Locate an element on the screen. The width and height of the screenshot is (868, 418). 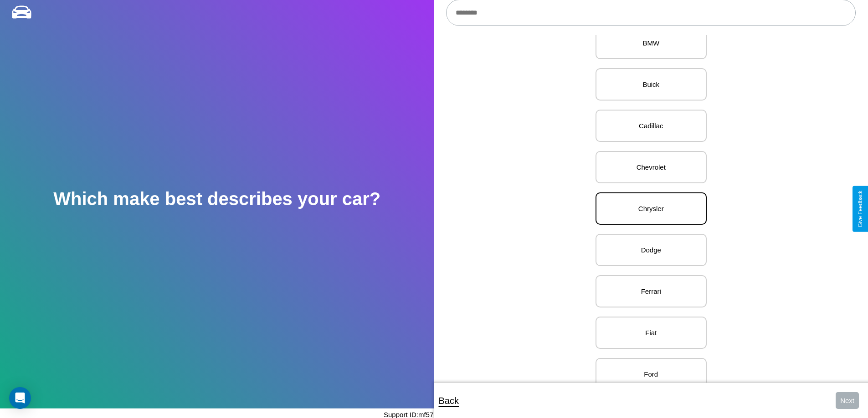
p: Dodge is located at coordinates (651, 250).